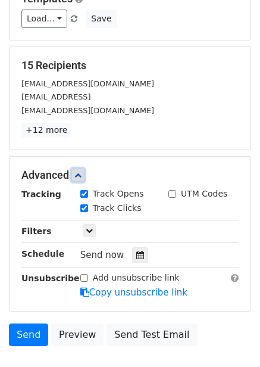 This screenshot has height=367, width=260. What do you see at coordinates (230, 338) in the screenshot?
I see `div: Chat Widget` at bounding box center [230, 338].